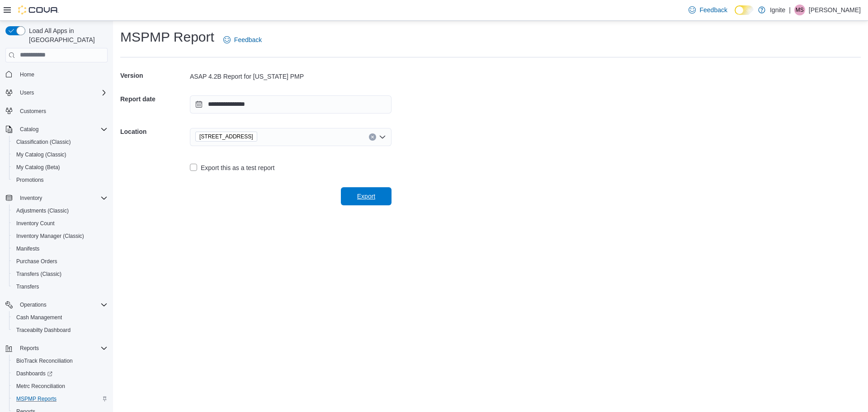 The height and width of the screenshot is (412, 868). Describe the element at coordinates (38, 167) in the screenshot. I see `a: My Catalog (Beta)` at that location.